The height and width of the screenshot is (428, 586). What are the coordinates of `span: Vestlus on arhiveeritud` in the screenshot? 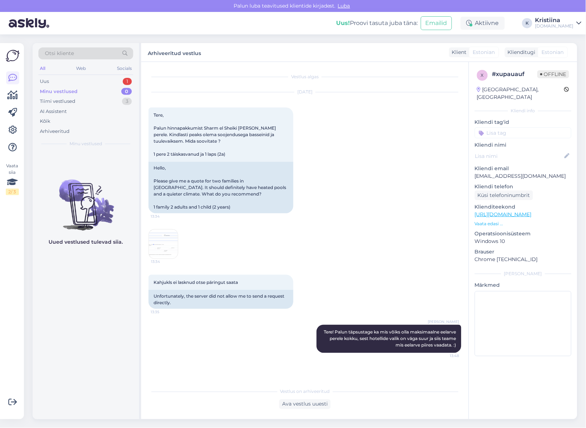 It's located at (305, 392).